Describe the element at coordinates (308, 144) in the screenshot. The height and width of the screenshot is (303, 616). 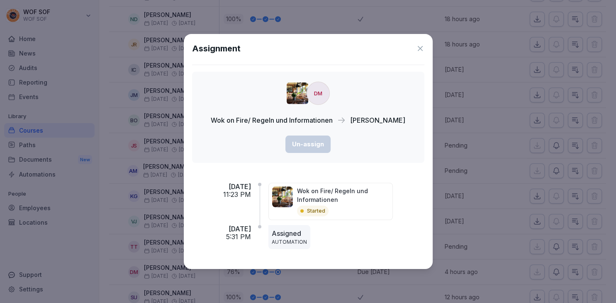
I see `button: Un-assign` at that location.